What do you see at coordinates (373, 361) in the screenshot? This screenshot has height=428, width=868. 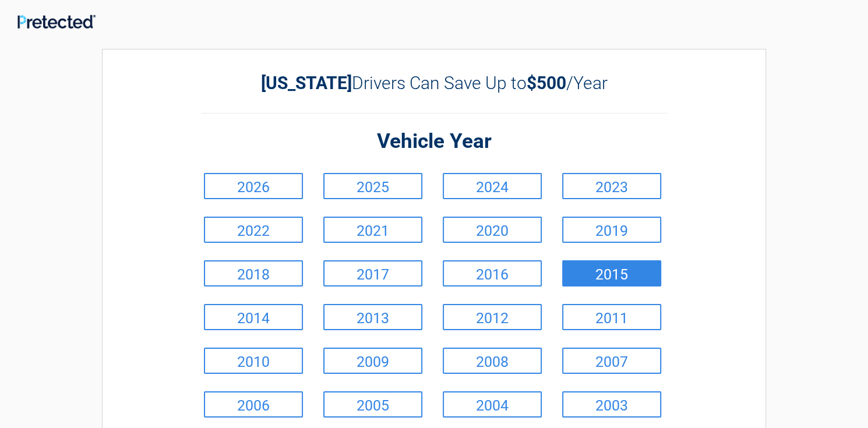 I see `a: 2009` at bounding box center [373, 361].